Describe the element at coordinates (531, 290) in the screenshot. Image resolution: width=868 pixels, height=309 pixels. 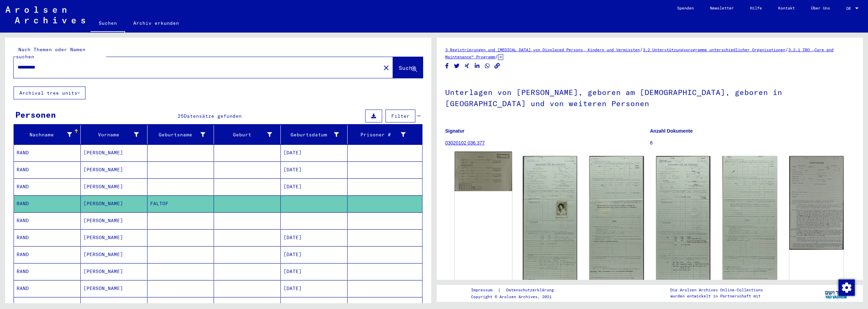
I see `a: Datenschutzerklärung` at that location.